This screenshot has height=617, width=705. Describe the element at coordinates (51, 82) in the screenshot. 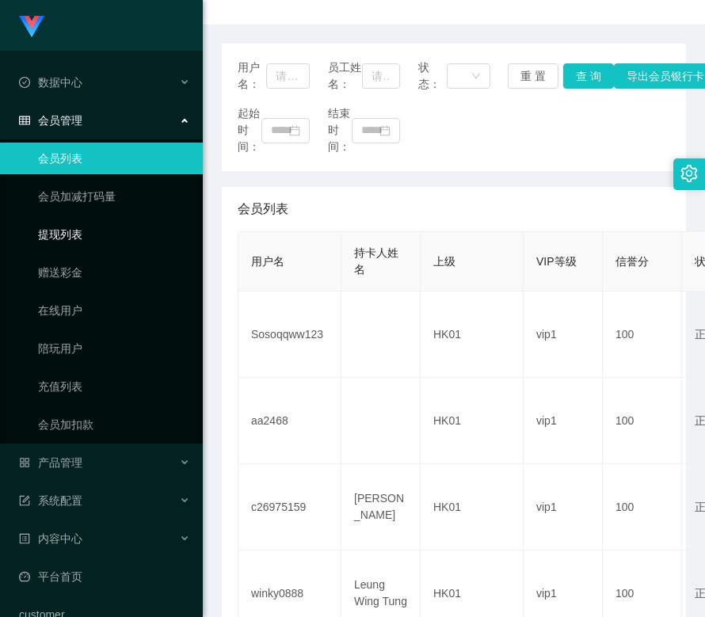

I see `span: 数据中心` at that location.